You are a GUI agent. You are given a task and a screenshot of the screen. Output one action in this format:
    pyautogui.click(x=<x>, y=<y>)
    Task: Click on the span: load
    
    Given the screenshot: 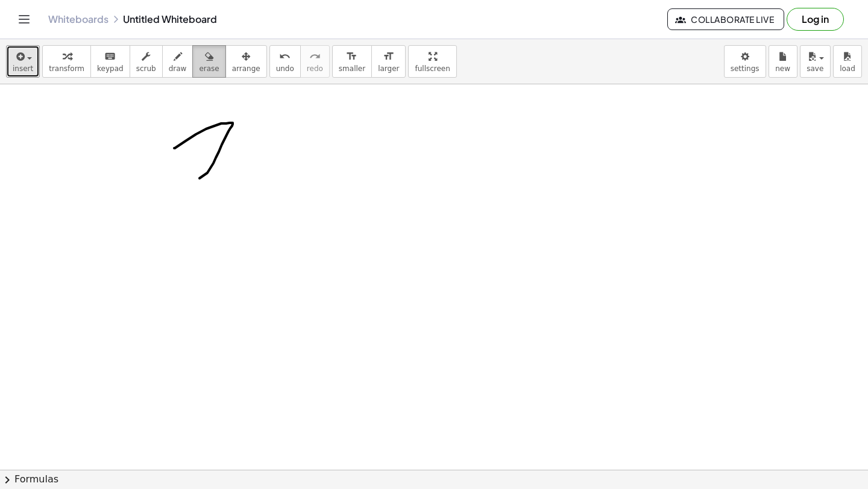 What is the action you would take?
    pyautogui.click(x=848, y=69)
    